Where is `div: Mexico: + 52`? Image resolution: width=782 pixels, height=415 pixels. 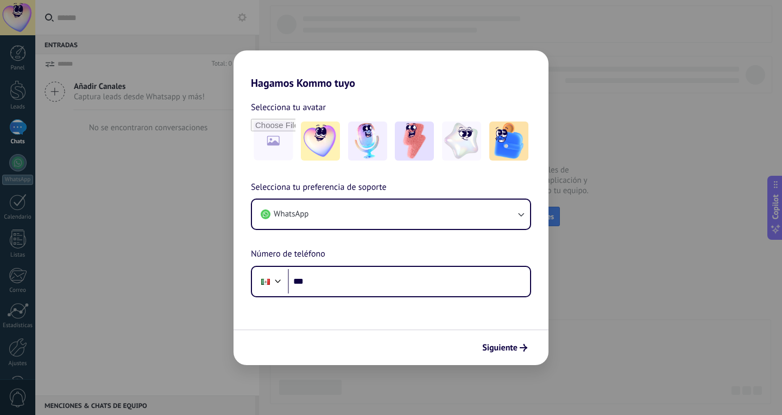
div: Mexico: + 52 is located at coordinates (266, 282).